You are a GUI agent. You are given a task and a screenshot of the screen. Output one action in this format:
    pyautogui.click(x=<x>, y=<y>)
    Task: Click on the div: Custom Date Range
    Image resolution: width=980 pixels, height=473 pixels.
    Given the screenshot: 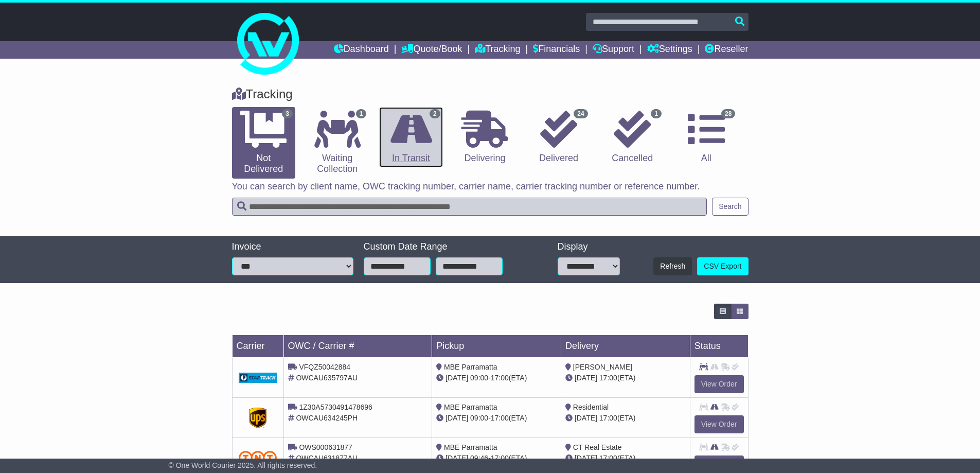 What is the action you would take?
    pyautogui.click(x=446, y=247)
    